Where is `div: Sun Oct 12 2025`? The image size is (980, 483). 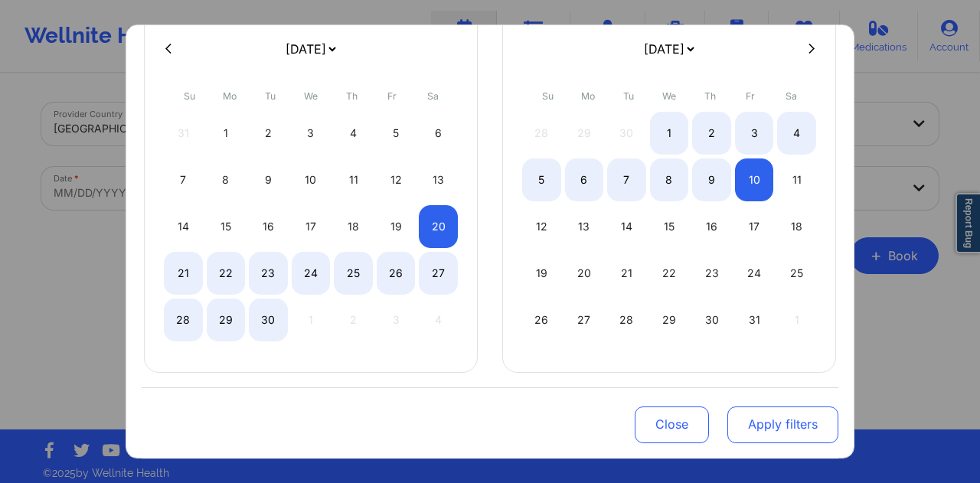 div: Sun Oct 12 2025 is located at coordinates (541, 227).